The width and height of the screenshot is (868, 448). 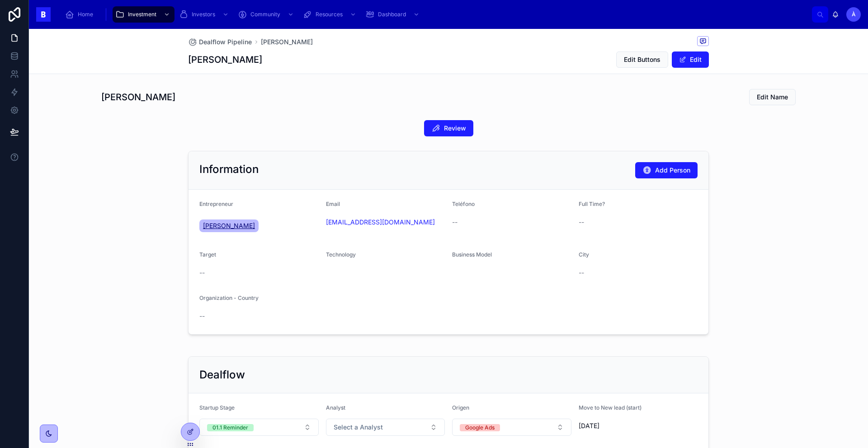 What do you see at coordinates (666, 170) in the screenshot?
I see `button: Add Person` at bounding box center [666, 170].